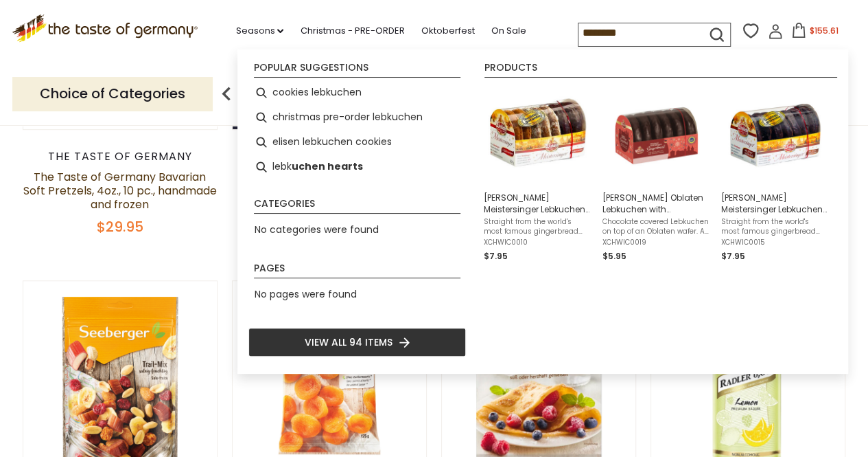  I want to click on span: $29.95, so click(120, 226).